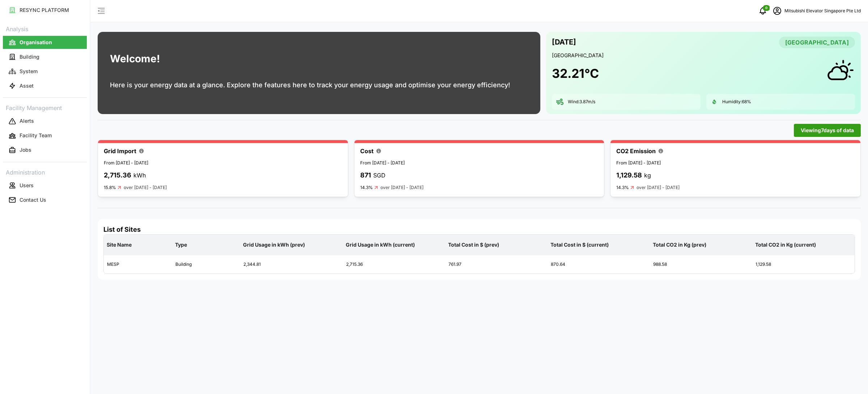 The image size is (868, 394). I want to click on p: kWh, so click(139, 175).